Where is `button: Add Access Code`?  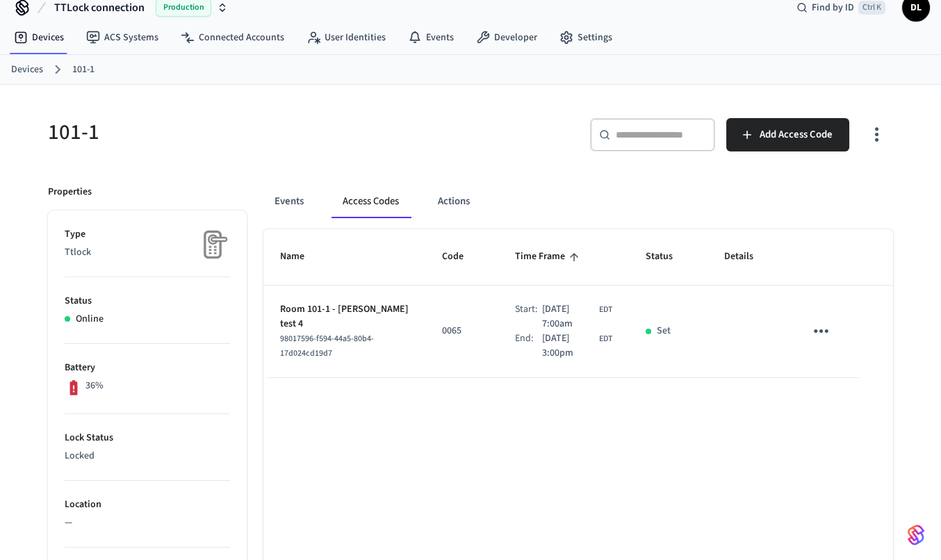 button: Add Access Code is located at coordinates (787, 135).